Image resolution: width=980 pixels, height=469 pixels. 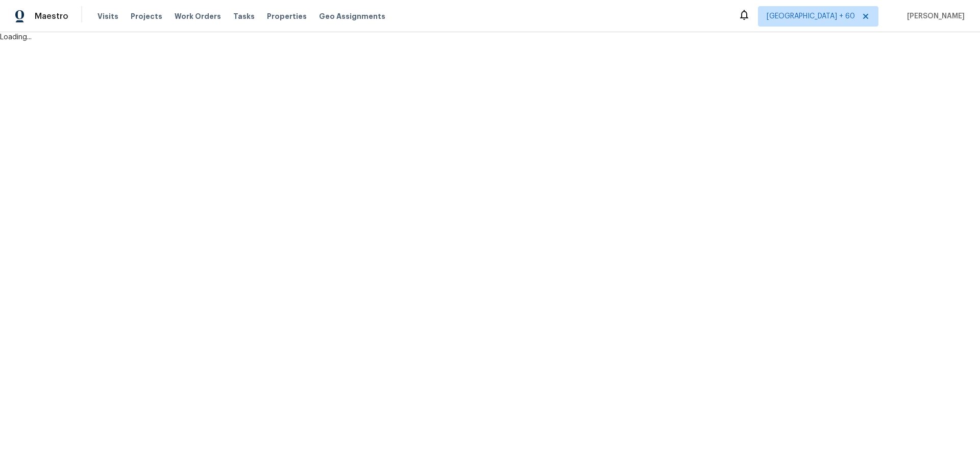 I want to click on span: Visits, so click(x=107, y=16).